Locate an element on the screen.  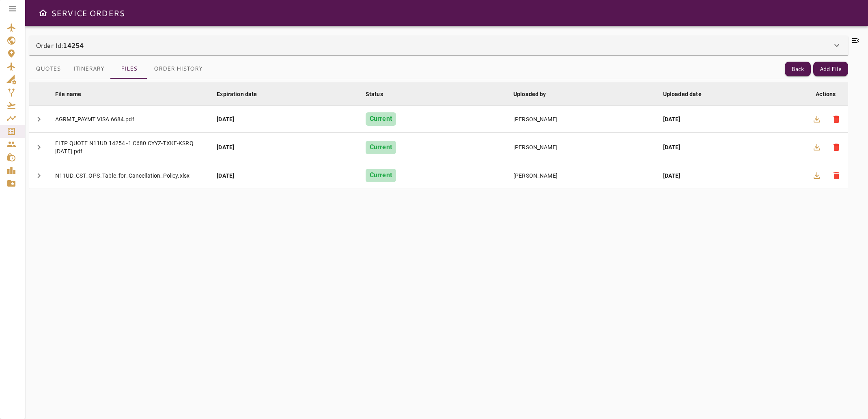
button: Open drawer is located at coordinates (43, 13).